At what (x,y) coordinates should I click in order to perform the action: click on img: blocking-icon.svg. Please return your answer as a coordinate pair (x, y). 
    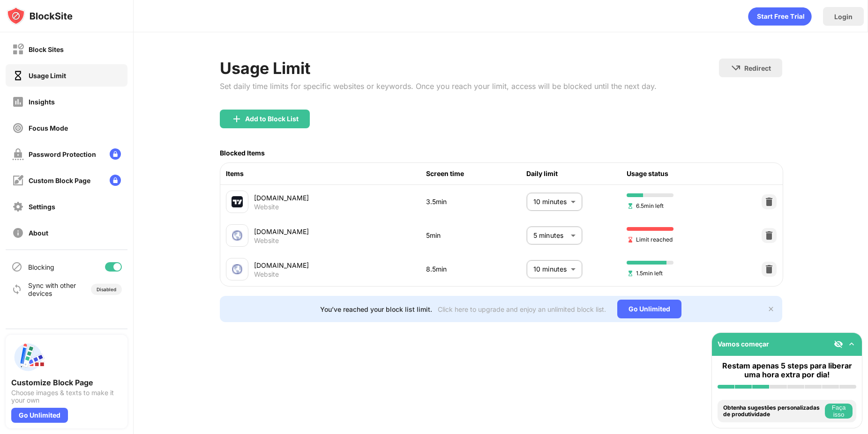
    Looking at the image, I should click on (17, 267).